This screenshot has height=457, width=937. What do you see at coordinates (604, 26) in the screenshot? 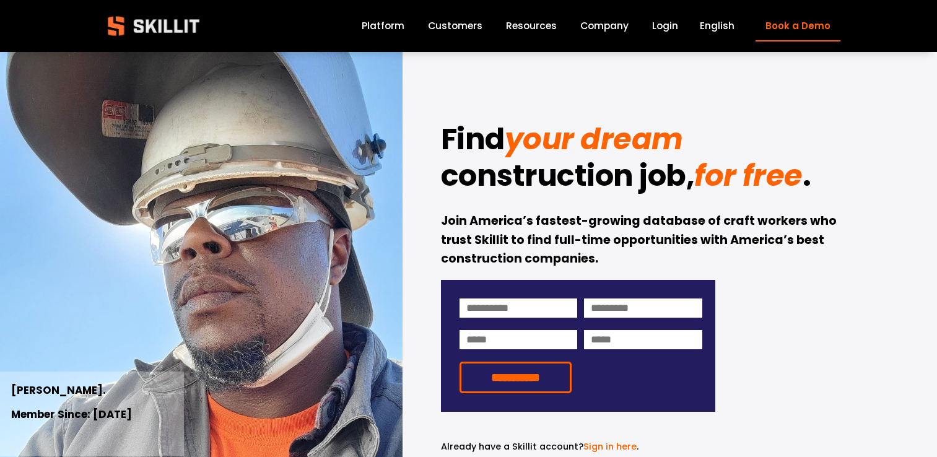
I see `a: Company` at bounding box center [604, 26].